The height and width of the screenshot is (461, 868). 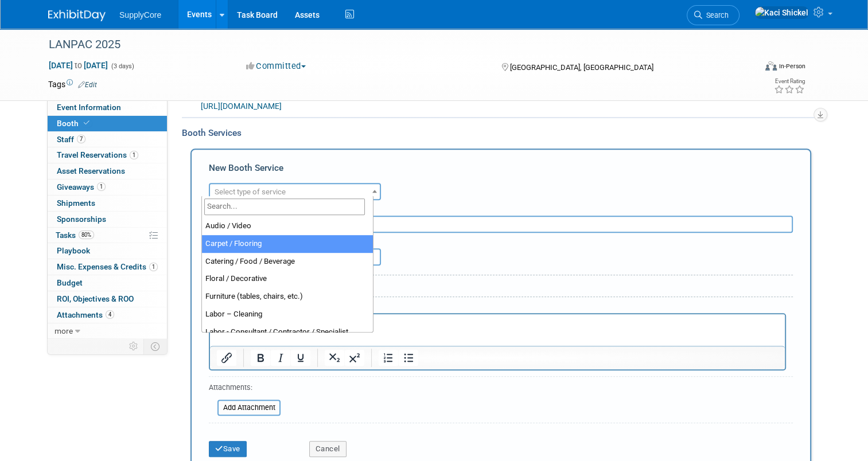 I want to click on a: Tasks80%, so click(x=107, y=235).